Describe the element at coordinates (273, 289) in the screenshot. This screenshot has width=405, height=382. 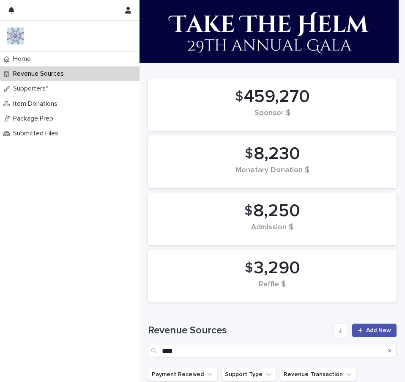
I see `div: Raffle $` at that location.